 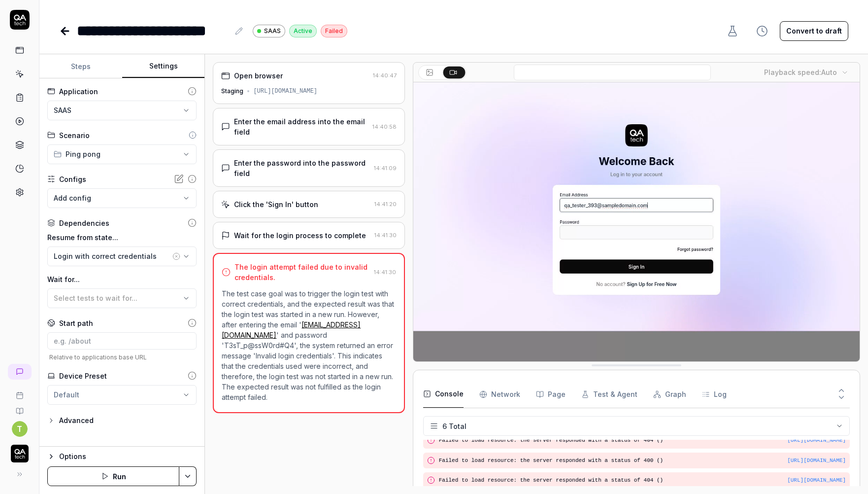 What do you see at coordinates (232, 91) in the screenshot?
I see `div: Staging` at bounding box center [232, 91].